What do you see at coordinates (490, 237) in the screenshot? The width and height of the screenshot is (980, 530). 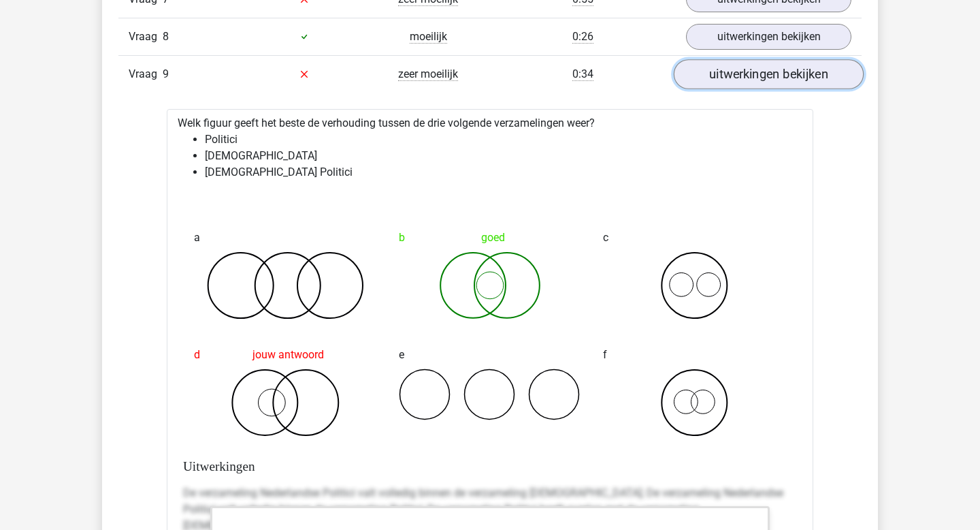 I see `div: goed` at bounding box center [490, 237].